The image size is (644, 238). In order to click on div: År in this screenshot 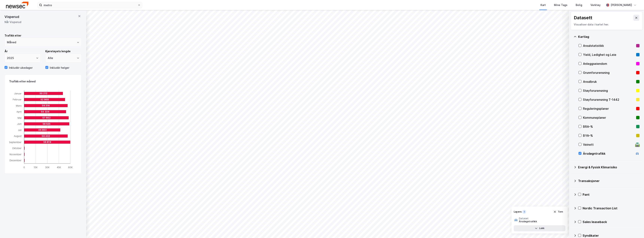, I will do `click(23, 51)`.